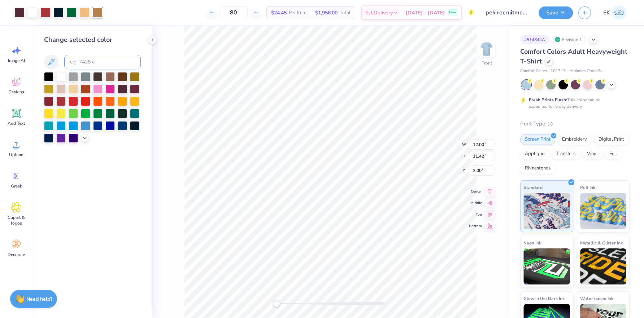 The image size is (644, 318). I want to click on img: Emily Klevan, so click(619, 13).